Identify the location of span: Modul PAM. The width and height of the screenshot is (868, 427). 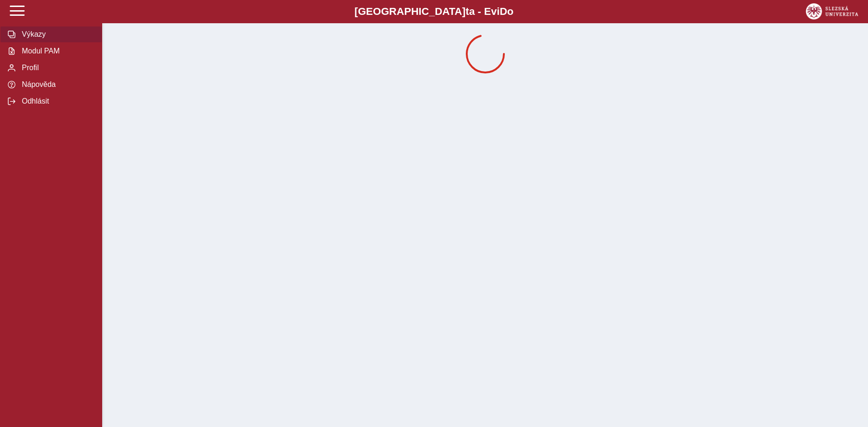
(56, 51).